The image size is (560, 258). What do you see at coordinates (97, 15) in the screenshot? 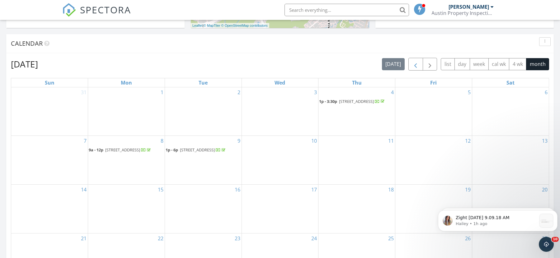
I see `a: SPECTORA` at bounding box center [97, 15].